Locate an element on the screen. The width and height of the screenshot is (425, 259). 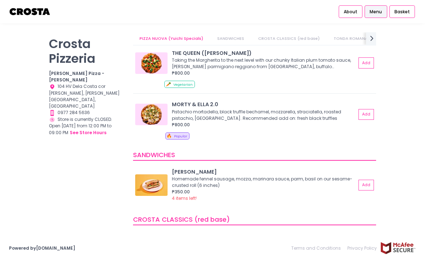
div: ₱350.00 is located at coordinates (264, 192).